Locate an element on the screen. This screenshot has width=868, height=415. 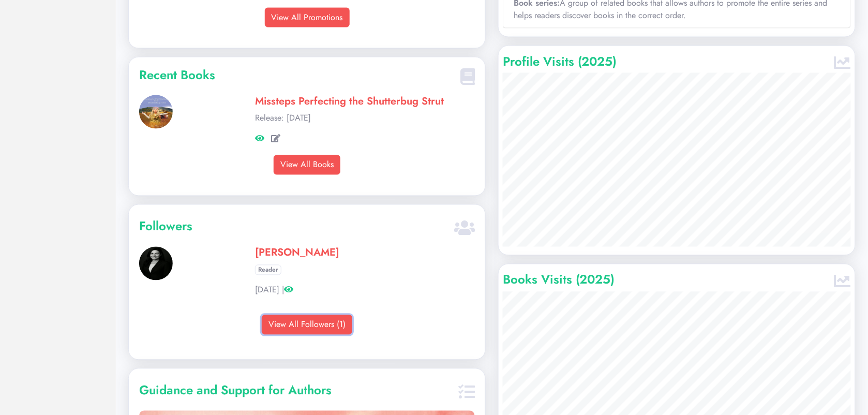
img: 1757506860.jpg is located at coordinates (156, 112).